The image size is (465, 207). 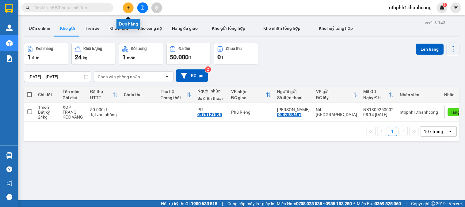 What do you see at coordinates (334, 97) in the screenshot?
I see `div: ĐC lấy` at bounding box center [334, 97].